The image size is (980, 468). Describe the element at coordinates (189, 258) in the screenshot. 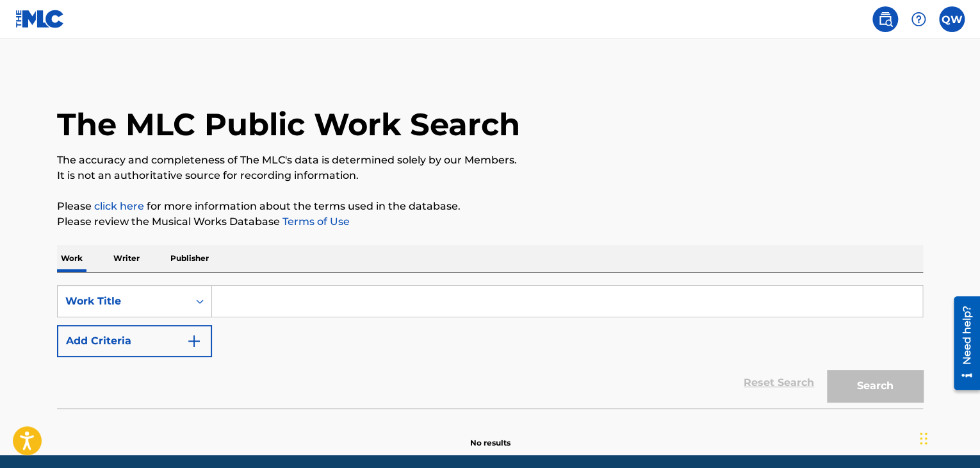

I see `p: Publisher` at that location.